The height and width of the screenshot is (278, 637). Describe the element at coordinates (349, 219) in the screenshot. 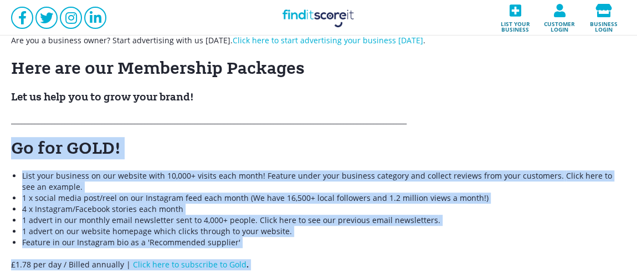

I see `a: Click here to see our previous email newsletters` at that location.